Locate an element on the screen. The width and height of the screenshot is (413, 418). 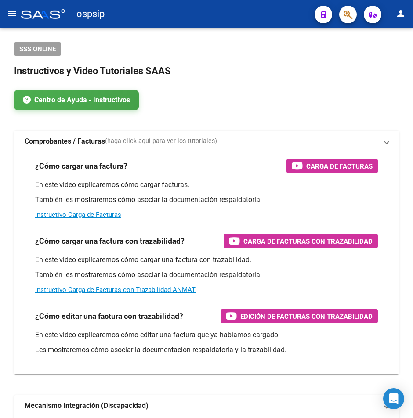
h3: ¿Cómo cargar una factura con trazabilidad? is located at coordinates (110, 241).